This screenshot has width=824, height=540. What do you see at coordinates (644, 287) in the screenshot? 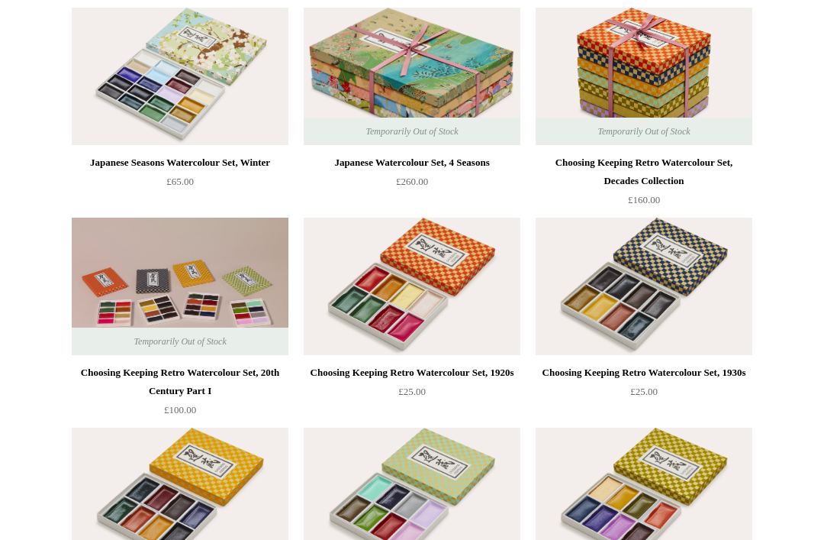
I see `img: Choosing Keeping Retro Watercolour Set, 1930s` at bounding box center [644, 287].